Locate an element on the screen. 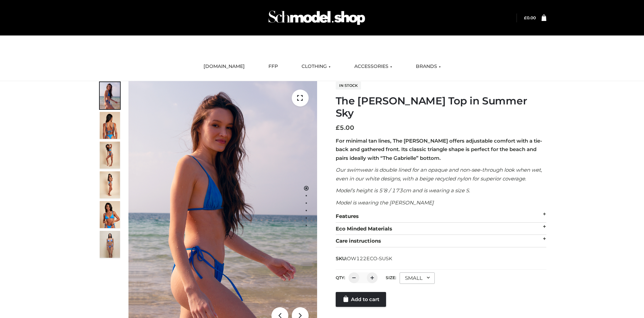 The image size is (644, 318). em: Model’s height is 5’8 / 173cm and is wearing a size S. is located at coordinates (402, 190).